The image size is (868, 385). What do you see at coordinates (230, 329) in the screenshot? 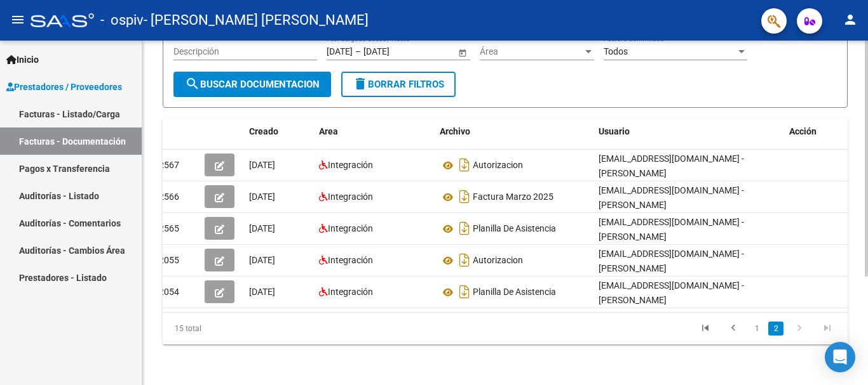
I see `div: 15 total` at bounding box center [230, 329].